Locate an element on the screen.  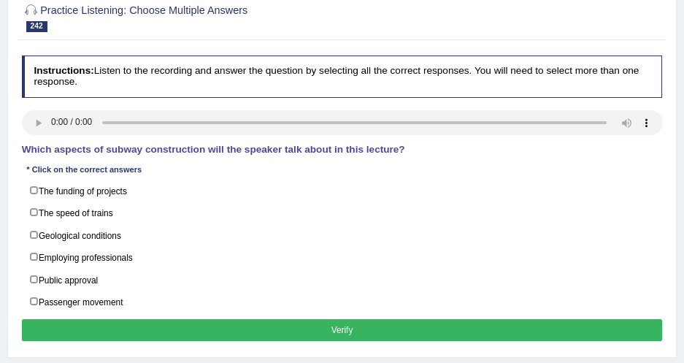
h4: Listen to the recording and answer the question by selecting all the correct responses. You will ... is located at coordinates (343, 76).